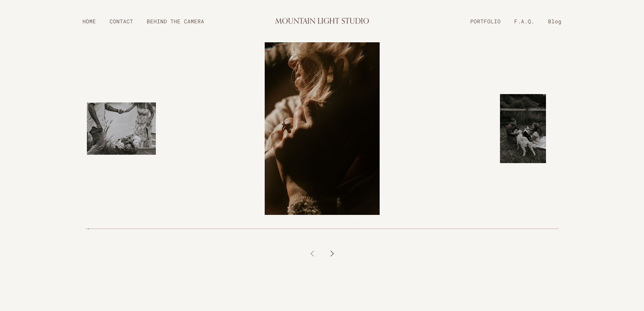 The height and width of the screenshot is (311, 644). What do you see at coordinates (555, 21) in the screenshot?
I see `a: Blog` at bounding box center [555, 21].